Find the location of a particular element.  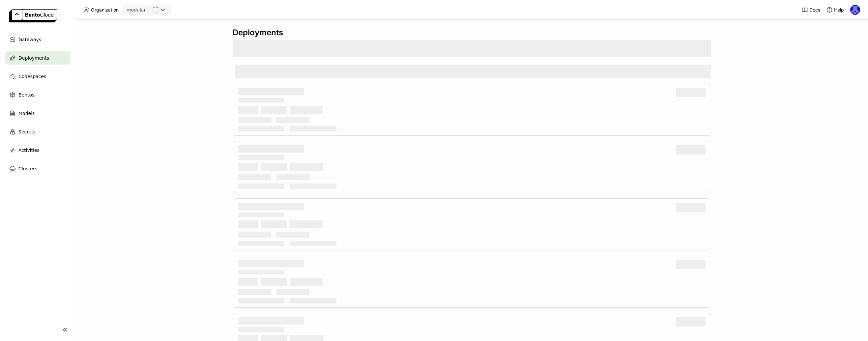

span: Gateways is located at coordinates (30, 40).